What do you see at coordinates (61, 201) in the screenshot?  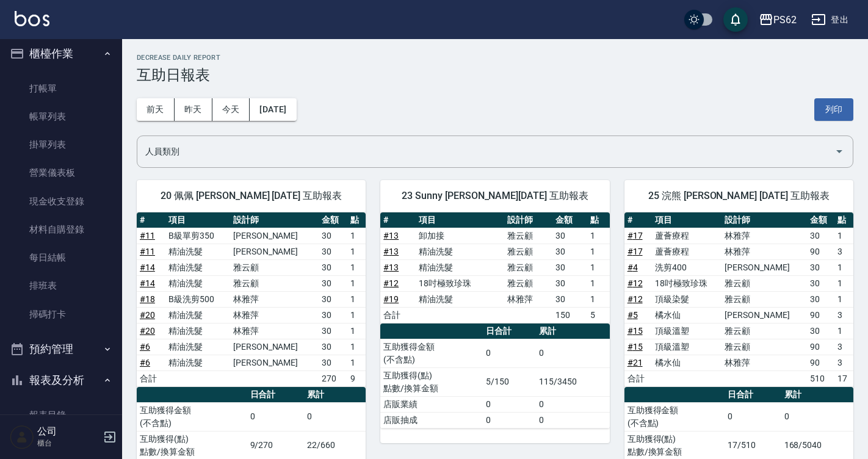 I see `a: 現金收支登錄` at bounding box center [61, 201].